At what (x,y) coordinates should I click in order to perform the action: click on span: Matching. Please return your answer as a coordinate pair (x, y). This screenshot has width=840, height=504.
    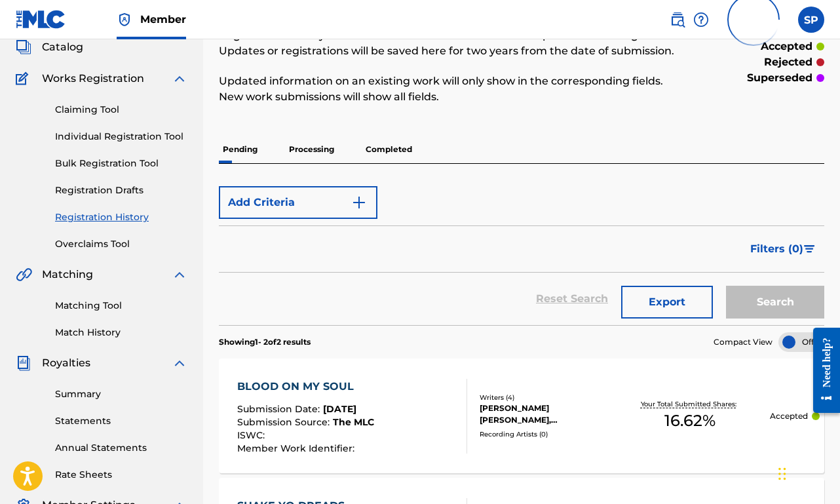
    Looking at the image, I should click on (68, 275).